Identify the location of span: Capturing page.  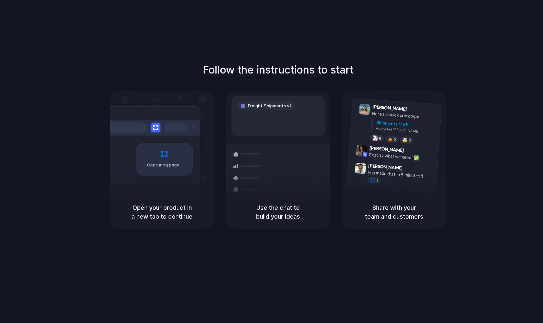
(165, 165).